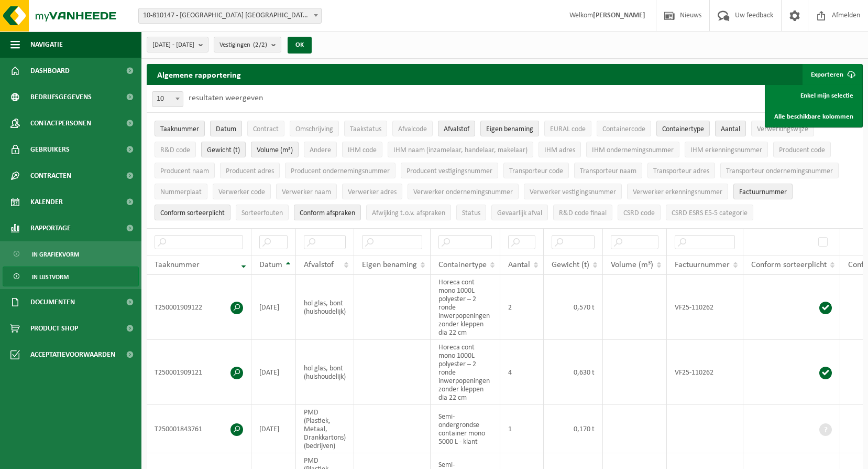 The height and width of the screenshot is (469, 868). Describe the element at coordinates (510, 129) in the screenshot. I see `button: Eigen benamingEigen benaming: Activate to sort` at that location.